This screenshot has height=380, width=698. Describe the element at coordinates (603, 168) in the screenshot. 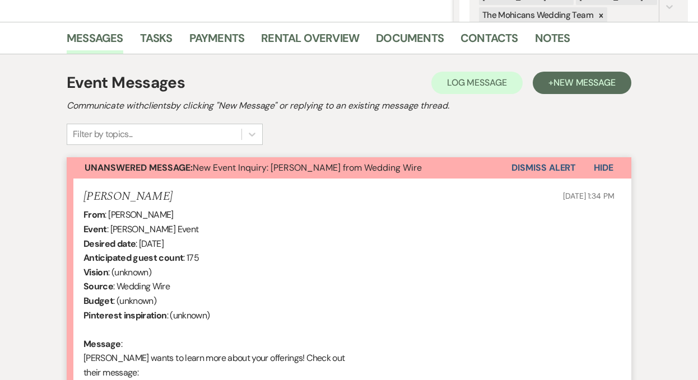

I see `button: Hide` at that location.